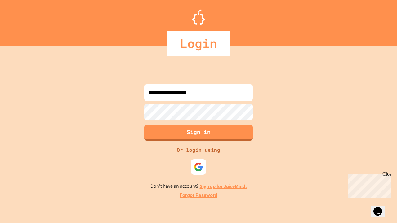 The height and width of the screenshot is (223, 397). Describe the element at coordinates (198, 17) in the screenshot. I see `img: Logo.svg` at that location.